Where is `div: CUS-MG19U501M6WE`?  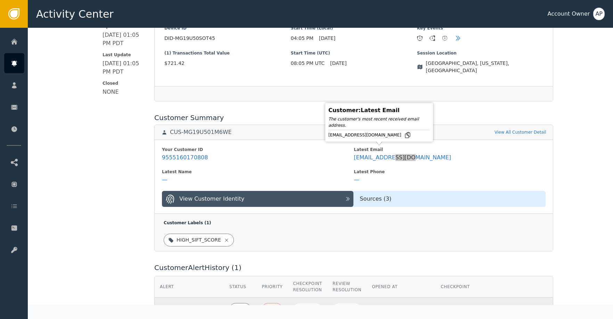
div: CUS-MG19U501M6WE is located at coordinates (201, 132).